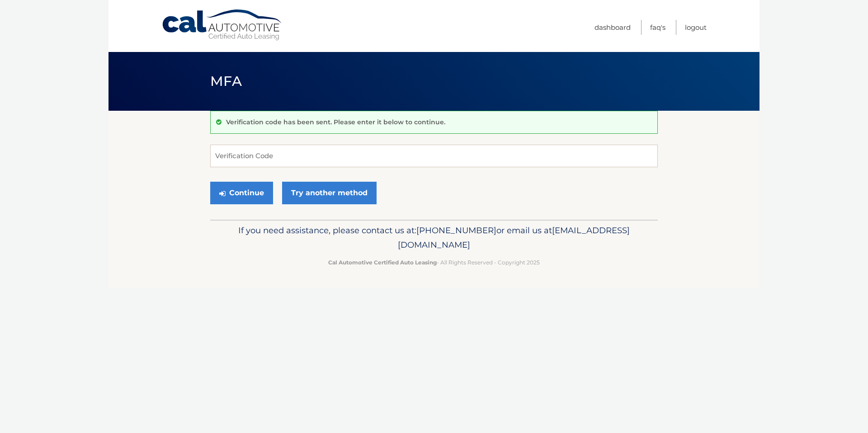 The image size is (868, 433). Describe the element at coordinates (658, 27) in the screenshot. I see `a: FAQ's` at that location.